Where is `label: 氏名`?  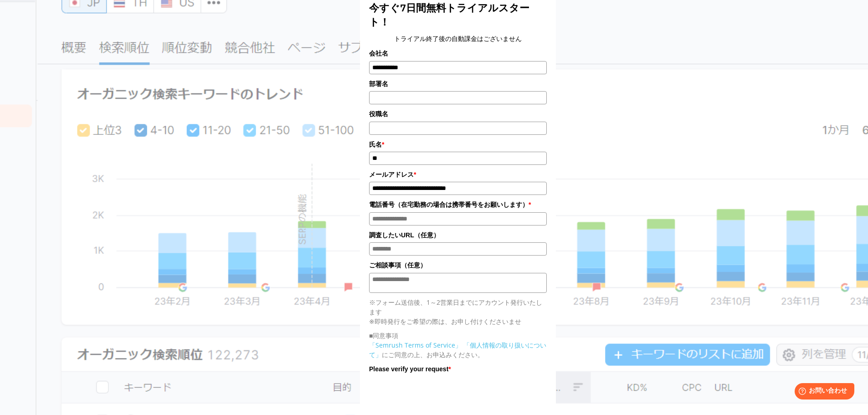
label: 氏名 is located at coordinates (458, 145).